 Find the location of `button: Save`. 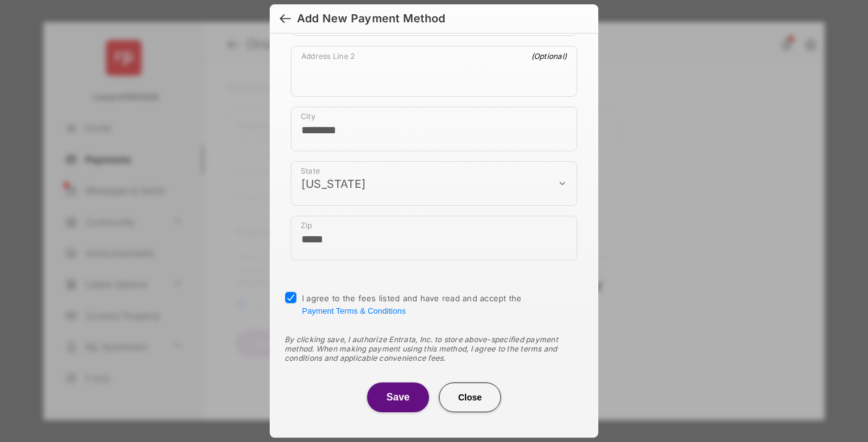

button: Save is located at coordinates (398, 397).